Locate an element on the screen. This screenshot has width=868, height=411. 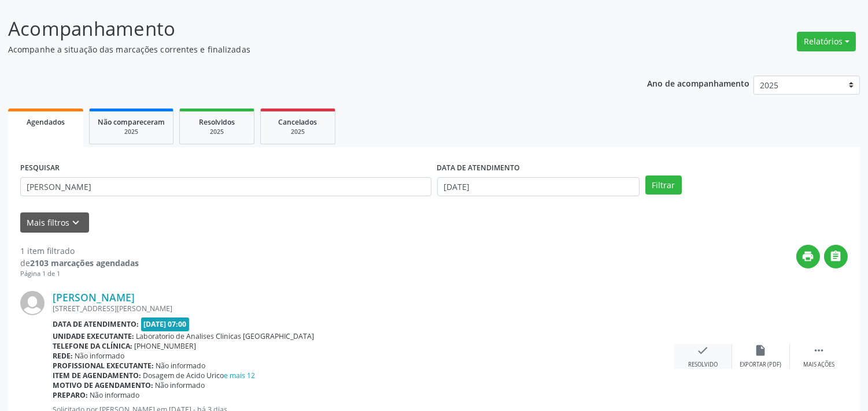
strong: 2103 marcações agendadas is located at coordinates (84, 263).